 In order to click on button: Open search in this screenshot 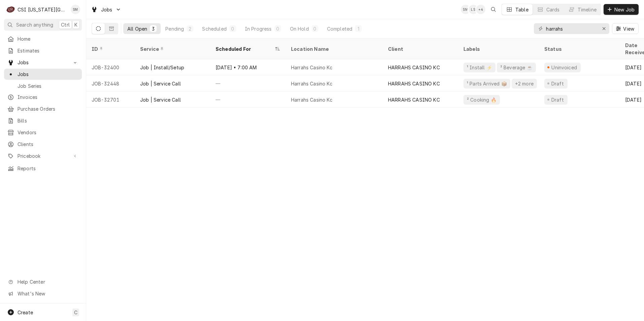, I will do `click(493, 9)`.